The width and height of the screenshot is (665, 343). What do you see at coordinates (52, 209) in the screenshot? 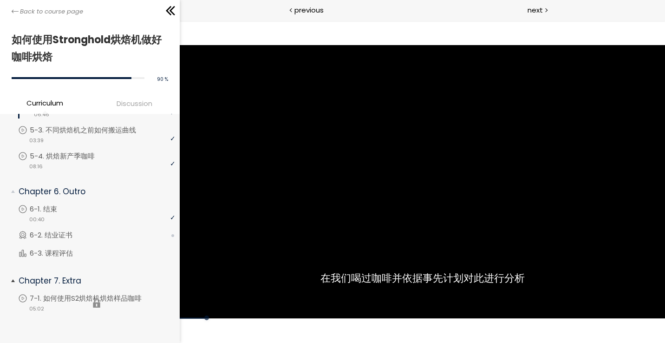
I see `p: 6-1. 结束` at bounding box center [52, 209].